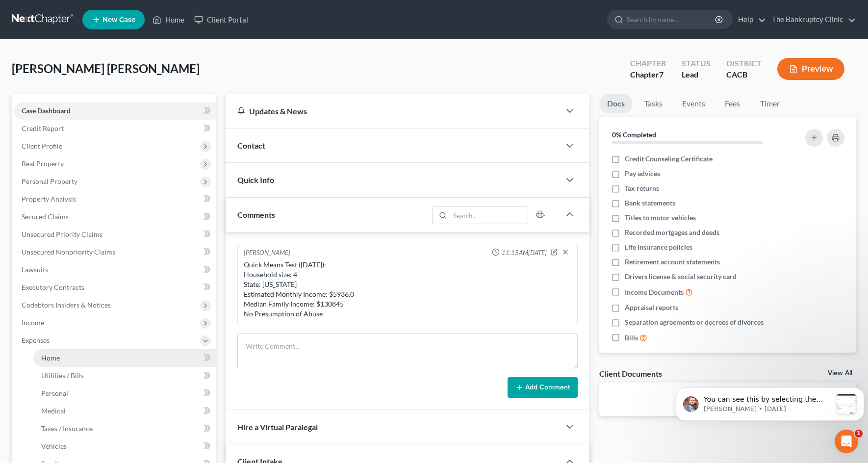  I want to click on span: Taxes / Insurance, so click(67, 429).